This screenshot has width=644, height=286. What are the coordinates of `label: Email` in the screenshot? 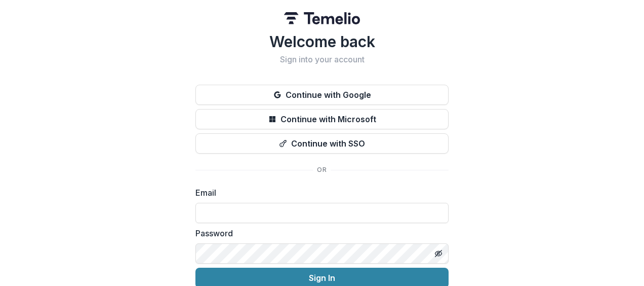 It's located at (319, 192).